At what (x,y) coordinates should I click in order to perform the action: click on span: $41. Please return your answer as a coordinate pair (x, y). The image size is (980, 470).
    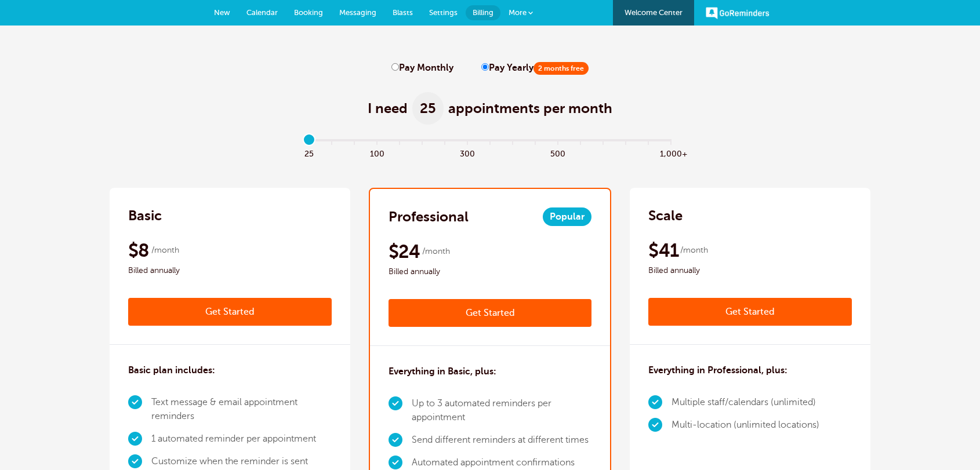
    Looking at the image, I should click on (663, 250).